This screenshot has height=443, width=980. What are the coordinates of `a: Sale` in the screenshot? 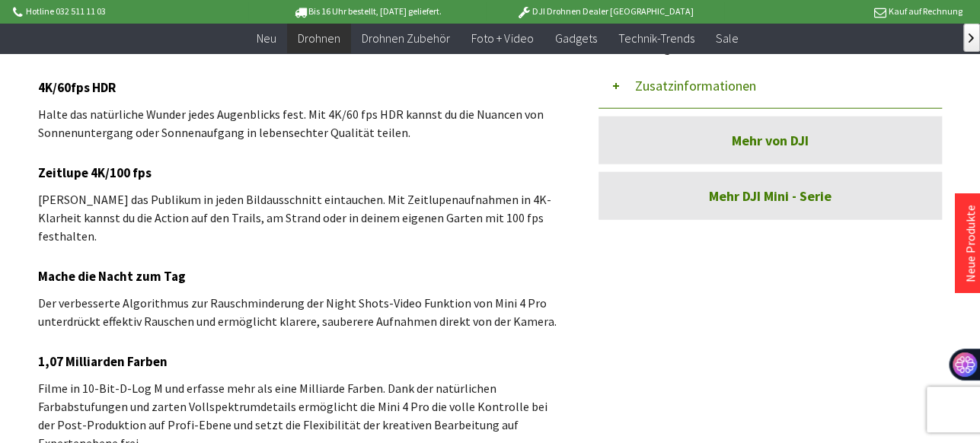 It's located at (727, 38).